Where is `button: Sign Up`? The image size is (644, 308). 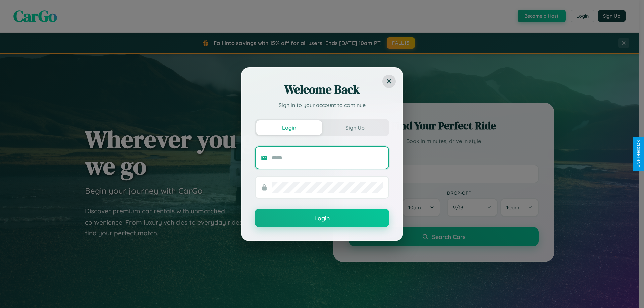 button: Sign Up is located at coordinates (355, 128).